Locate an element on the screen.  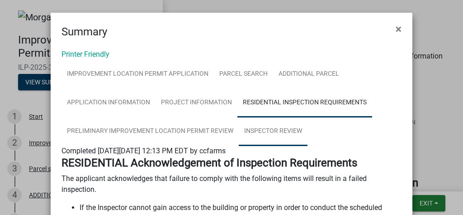
a: Application Information is located at coordinates (109, 103).